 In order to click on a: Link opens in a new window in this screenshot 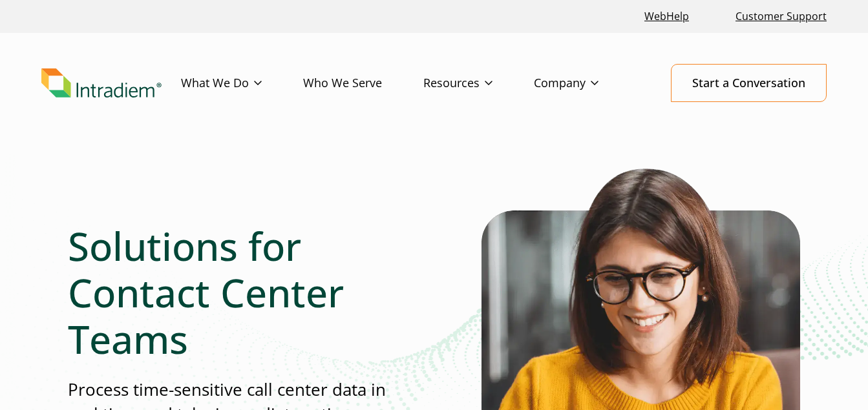, I will do `click(667, 16)`.